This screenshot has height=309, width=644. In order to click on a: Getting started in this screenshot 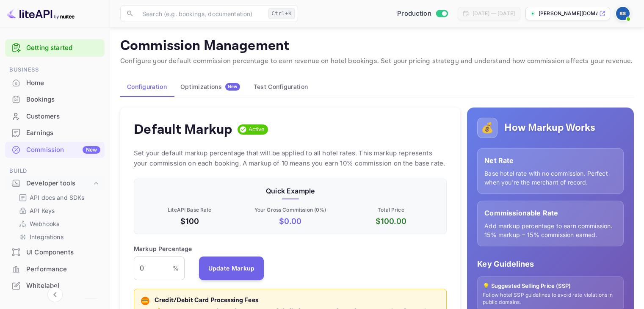, I will do `click(63, 48)`.